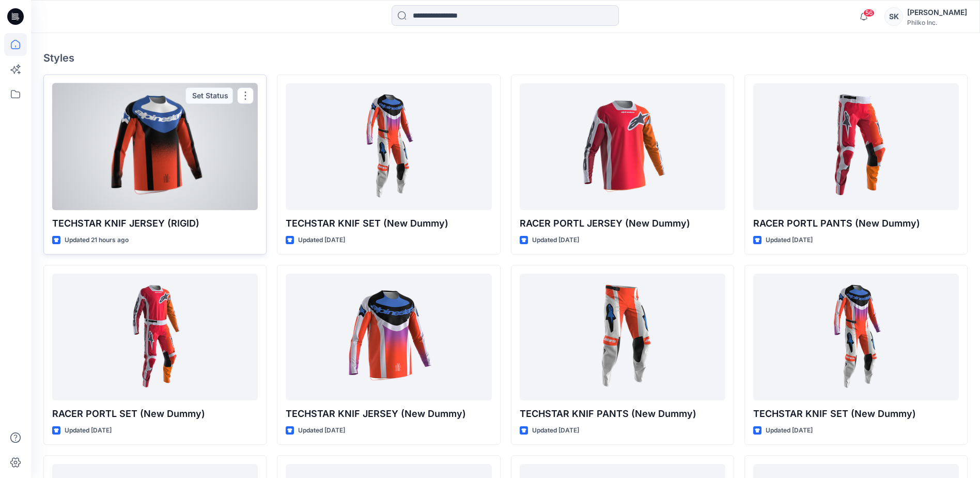 The width and height of the screenshot is (980, 478). What do you see at coordinates (155, 223) in the screenshot?
I see `p: TECHSTAR KNIF JERSEY (RIGID)` at bounding box center [155, 223].